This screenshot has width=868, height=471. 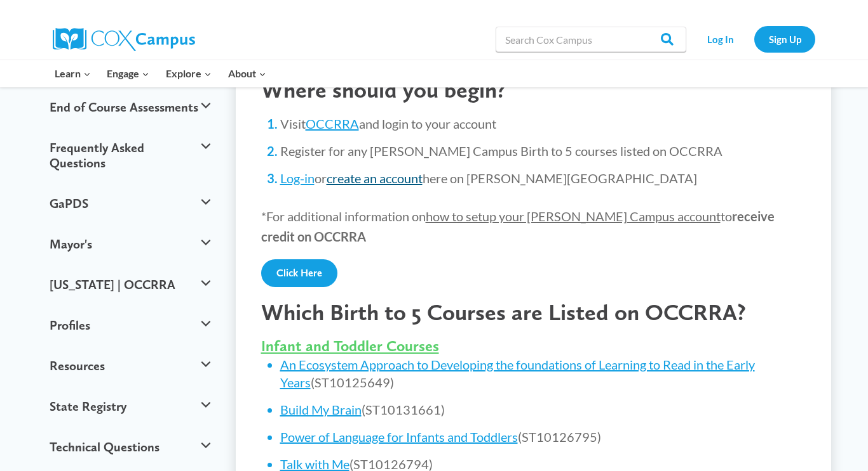 What do you see at coordinates (297, 178) in the screenshot?
I see `a: Log-in` at bounding box center [297, 178].